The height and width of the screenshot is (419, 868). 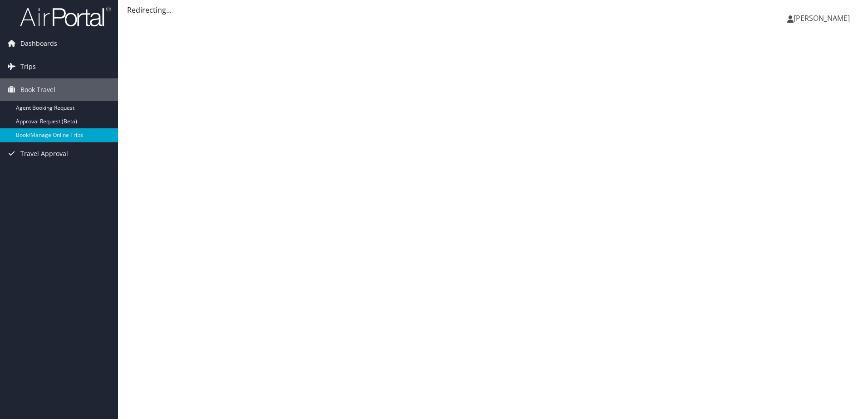 What do you see at coordinates (44, 154) in the screenshot?
I see `span: Travel Approval` at bounding box center [44, 154].